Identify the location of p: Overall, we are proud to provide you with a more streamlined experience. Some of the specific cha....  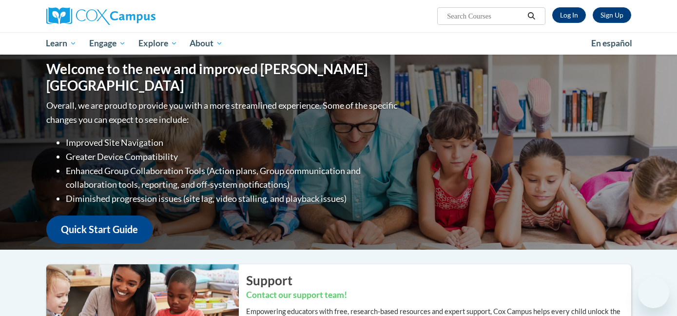
(223, 113).